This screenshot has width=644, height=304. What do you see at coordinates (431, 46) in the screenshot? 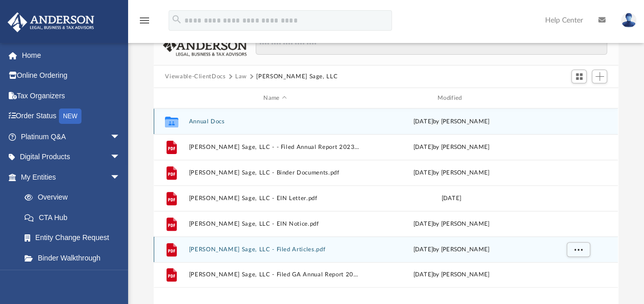
I see `input: Search files and folders` at bounding box center [431, 46].